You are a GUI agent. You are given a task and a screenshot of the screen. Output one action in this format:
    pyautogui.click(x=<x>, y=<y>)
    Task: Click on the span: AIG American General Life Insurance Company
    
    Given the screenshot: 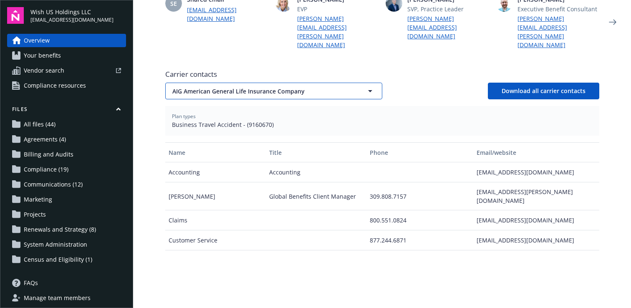 What is the action you would take?
    pyautogui.click(x=259, y=91)
    